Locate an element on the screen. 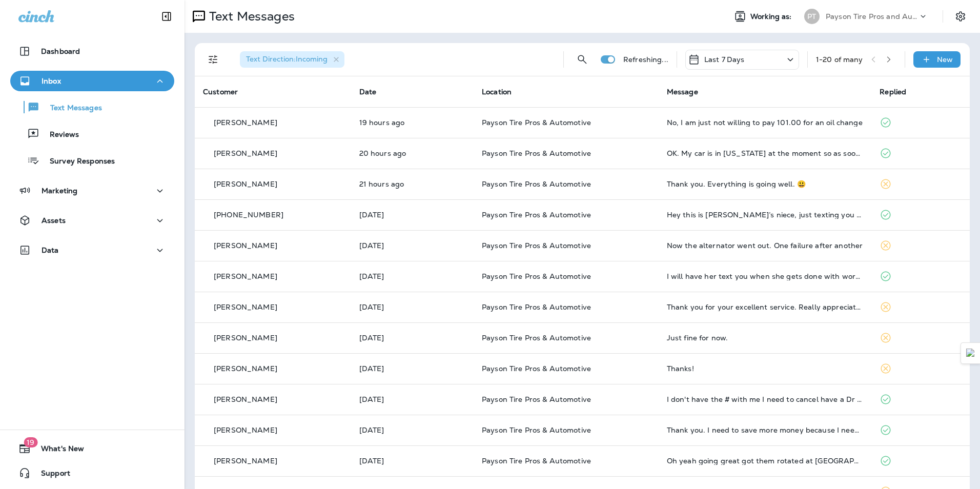 This screenshot has height=489, width=980. span: Support is located at coordinates (51, 475).